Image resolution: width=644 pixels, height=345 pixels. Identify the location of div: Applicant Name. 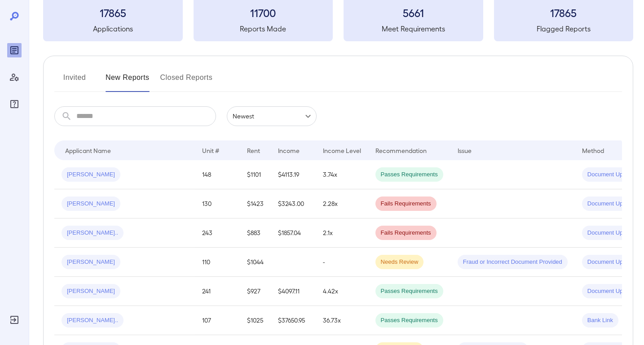
(88, 150).